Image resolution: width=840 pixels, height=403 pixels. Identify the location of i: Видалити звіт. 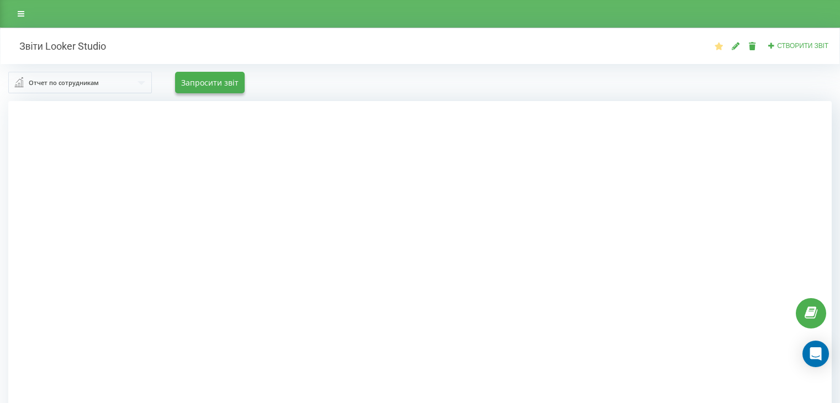
(752, 46).